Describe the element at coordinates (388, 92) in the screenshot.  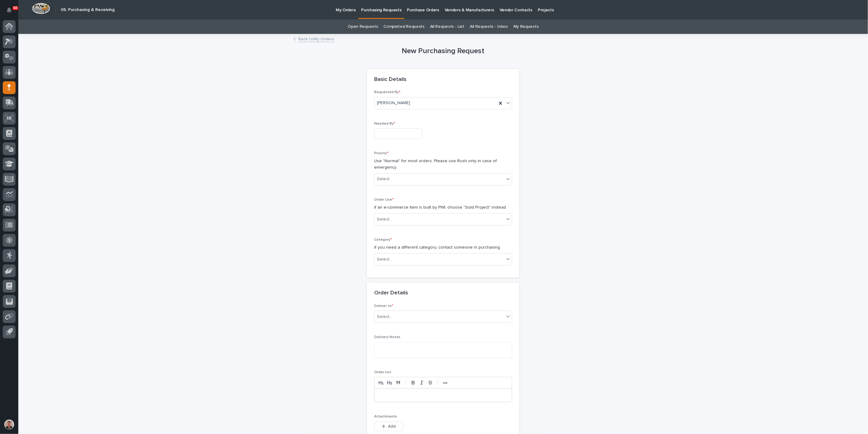
I see `span: Requested By` at that location.